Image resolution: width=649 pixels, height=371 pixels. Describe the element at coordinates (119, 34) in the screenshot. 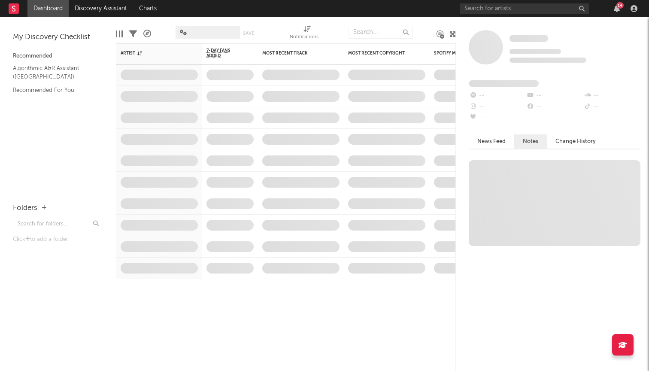

I see `div: Edit Columns` at that location.